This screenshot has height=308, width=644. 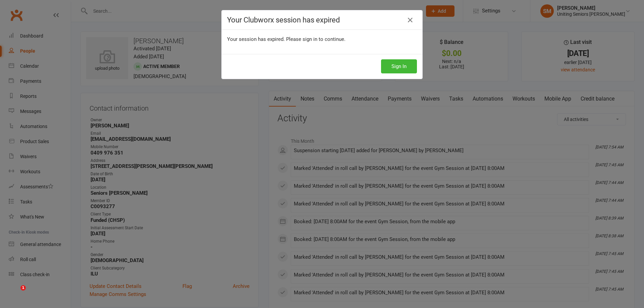 What do you see at coordinates (23, 287) in the screenshot?
I see `span: 1` at bounding box center [23, 287].